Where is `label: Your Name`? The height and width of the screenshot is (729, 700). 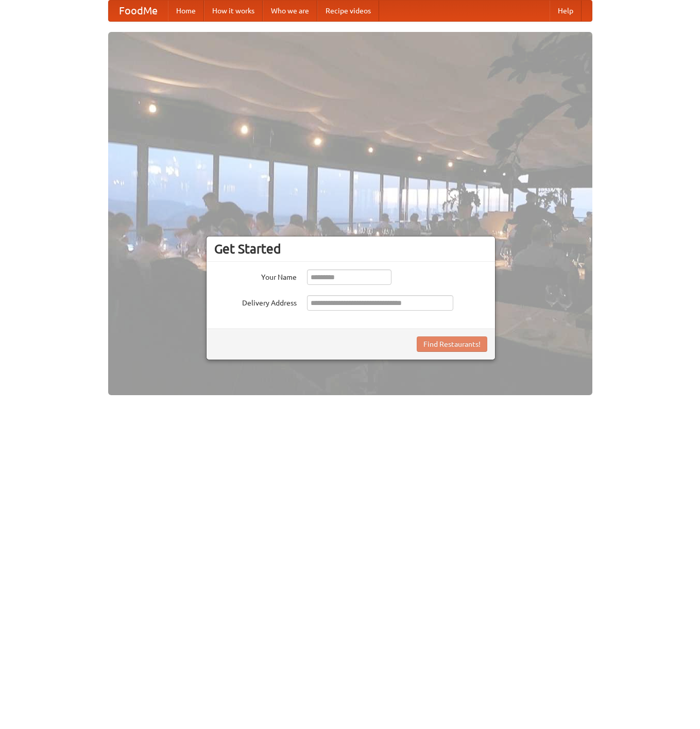
label: Your Name is located at coordinates (255, 275).